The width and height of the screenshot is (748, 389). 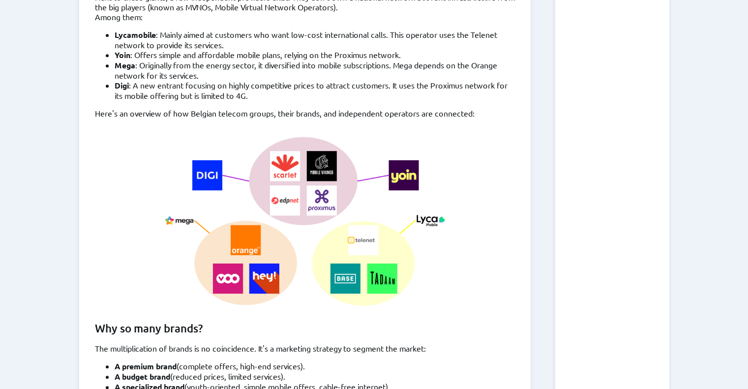 I want to click on img: Image representing the link between telecom operators, so click(x=305, y=220).